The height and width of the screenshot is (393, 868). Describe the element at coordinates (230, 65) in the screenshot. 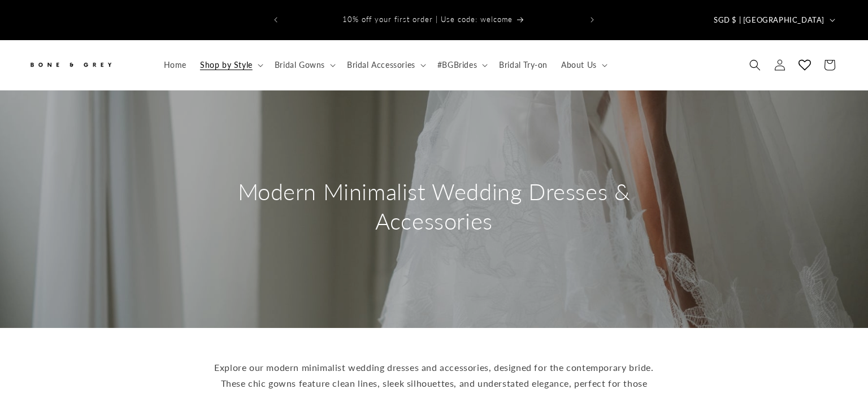

I see `summary: Shop by Style` at that location.